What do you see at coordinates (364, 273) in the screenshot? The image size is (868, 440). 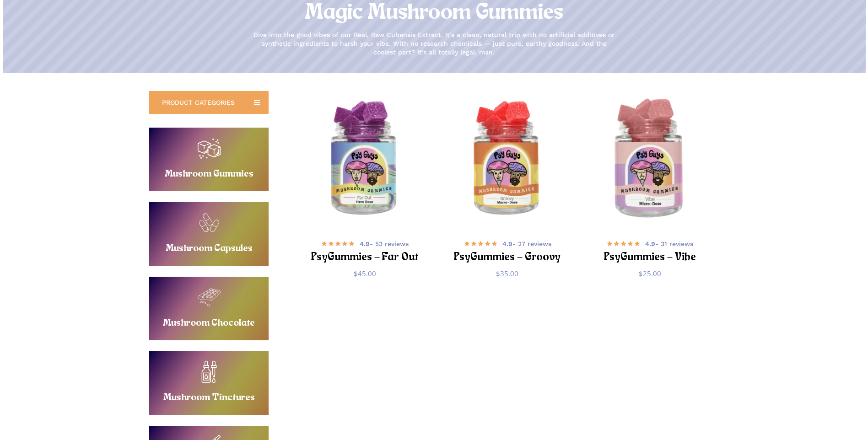 I see `bdi: 45.00` at bounding box center [364, 273].